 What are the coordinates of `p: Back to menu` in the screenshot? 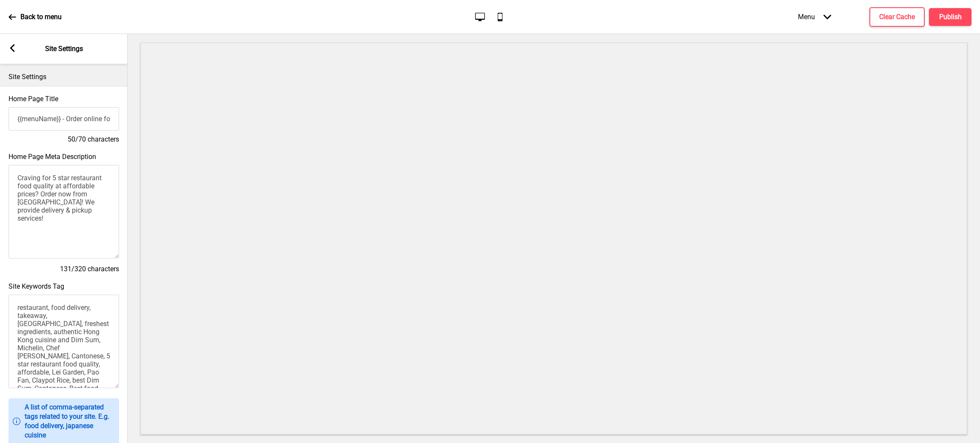 It's located at (41, 17).